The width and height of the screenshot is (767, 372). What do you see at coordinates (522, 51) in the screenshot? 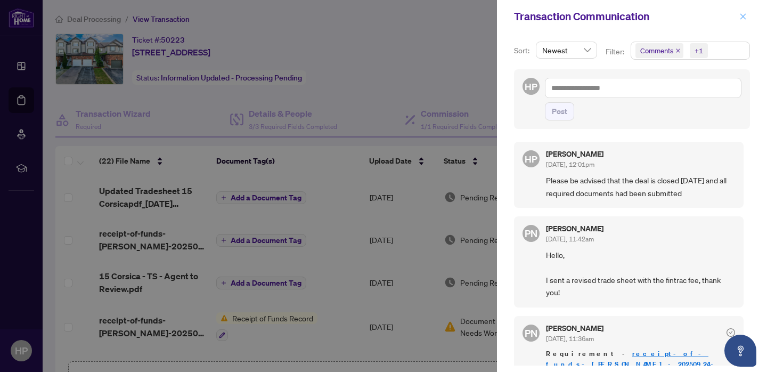
I see `p: Sort:` at bounding box center [522, 51].